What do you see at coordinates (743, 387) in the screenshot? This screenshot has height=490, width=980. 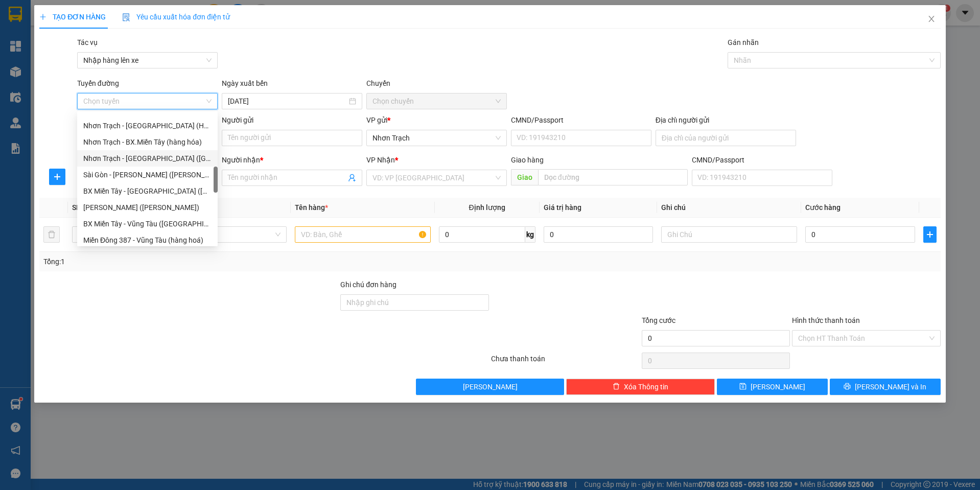 I see `span: save` at bounding box center [743, 387].